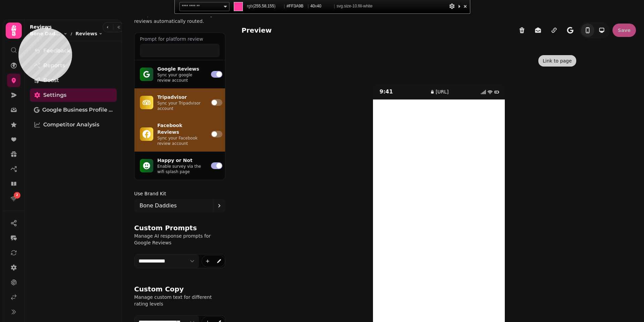 The width and height of the screenshot is (644, 322). What do you see at coordinates (73, 66) in the screenshot?
I see `a: Reports` at bounding box center [73, 66].